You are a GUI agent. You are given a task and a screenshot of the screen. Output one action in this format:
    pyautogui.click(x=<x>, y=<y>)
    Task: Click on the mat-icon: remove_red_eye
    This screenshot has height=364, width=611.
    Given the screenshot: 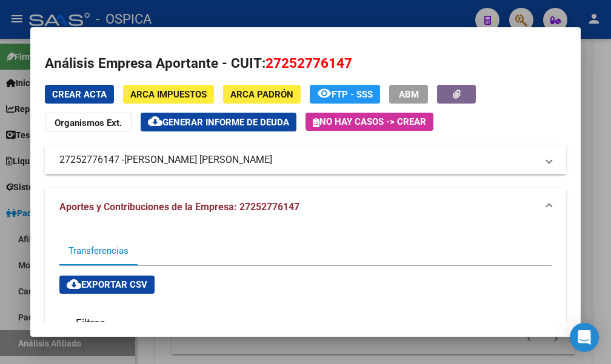 What is the action you would take?
    pyautogui.click(x=324, y=94)
    